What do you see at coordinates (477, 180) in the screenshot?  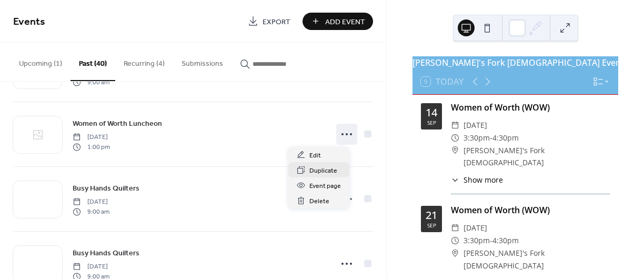 I see `button: ​Show more` at bounding box center [477, 180].